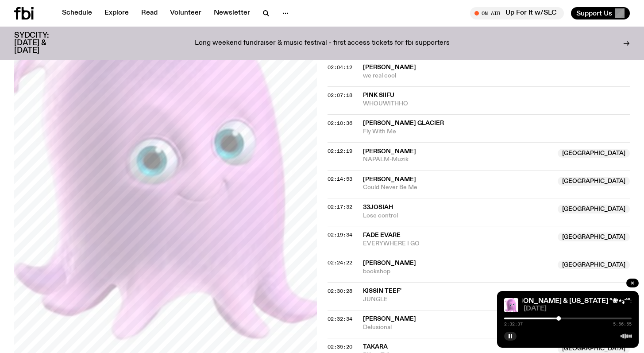 This screenshot has width=644, height=353. I want to click on span: we real cool, so click(496, 76).